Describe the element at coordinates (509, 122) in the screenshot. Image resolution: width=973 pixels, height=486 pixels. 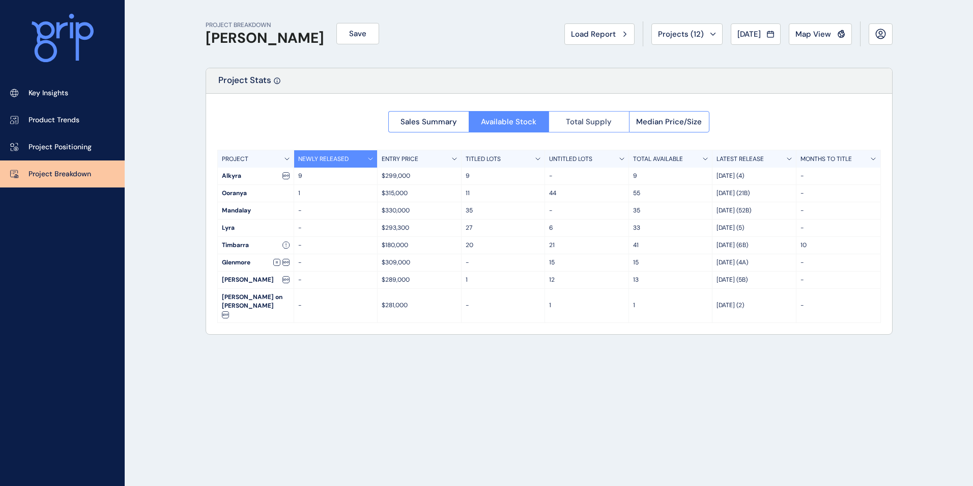
I see `button: Available Stock` at that location.